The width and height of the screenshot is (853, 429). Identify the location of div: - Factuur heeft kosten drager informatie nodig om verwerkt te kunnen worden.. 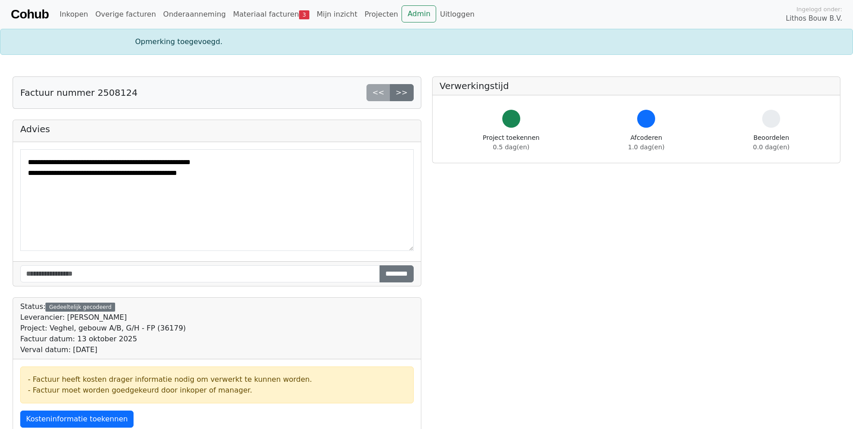
(217, 379).